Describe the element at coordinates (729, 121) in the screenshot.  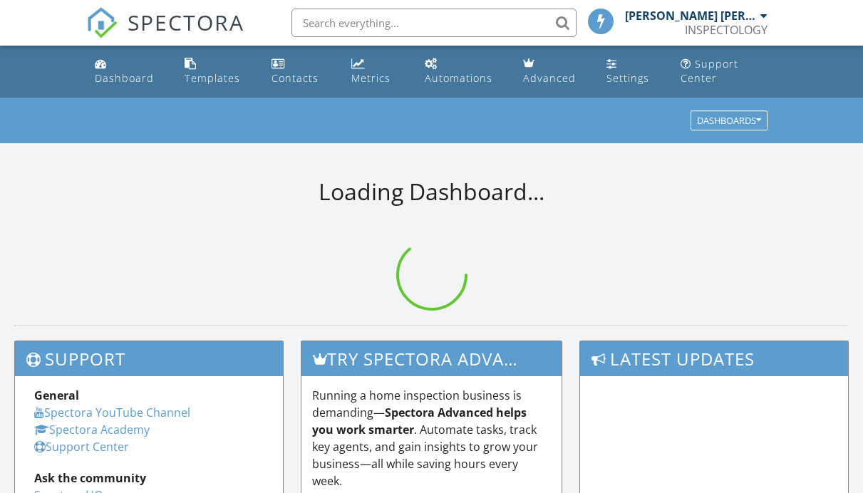
I see `div: Dashboards` at that location.